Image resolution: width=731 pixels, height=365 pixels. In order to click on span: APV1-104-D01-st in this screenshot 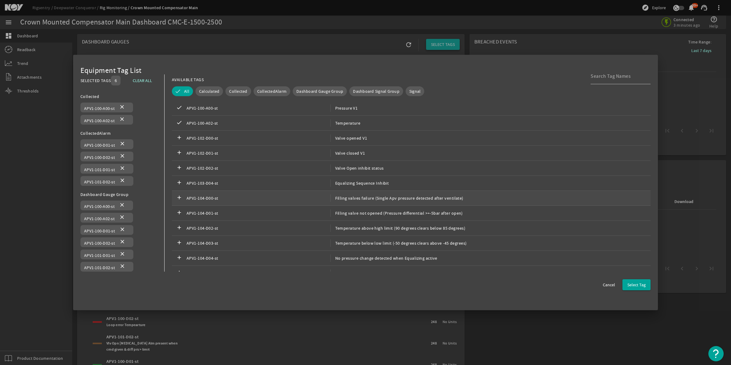, I will do `click(258, 213)`.